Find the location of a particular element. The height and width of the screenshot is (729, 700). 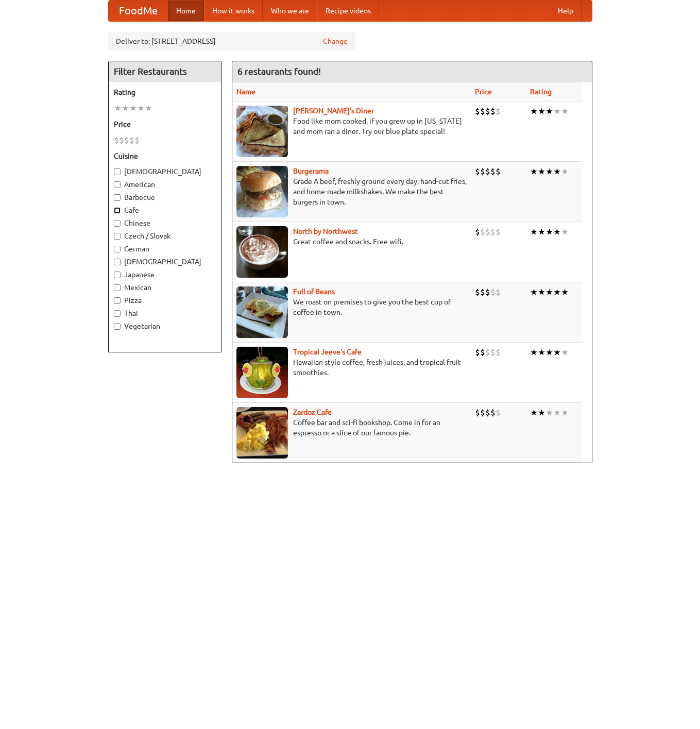

img: zardoz.jpg is located at coordinates (262, 433).